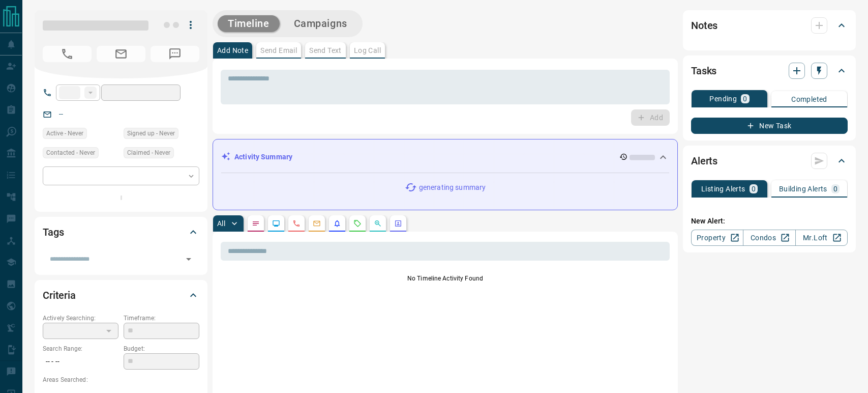  Describe the element at coordinates (161, 318) in the screenshot. I see `p: Timeframe:` at that location.